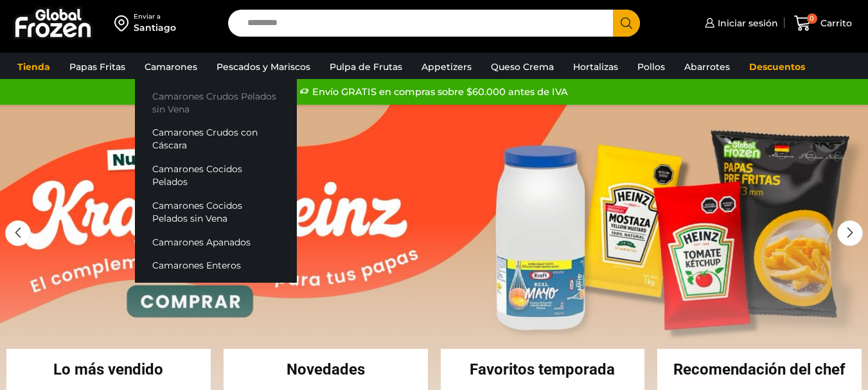 Image resolution: width=868 pixels, height=390 pixels. I want to click on h2: Lo más vendido, so click(108, 369).